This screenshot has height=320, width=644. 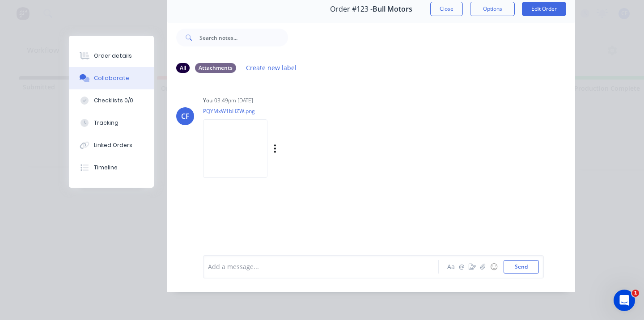 What do you see at coordinates (111, 168) in the screenshot?
I see `button: Timeline` at bounding box center [111, 168].